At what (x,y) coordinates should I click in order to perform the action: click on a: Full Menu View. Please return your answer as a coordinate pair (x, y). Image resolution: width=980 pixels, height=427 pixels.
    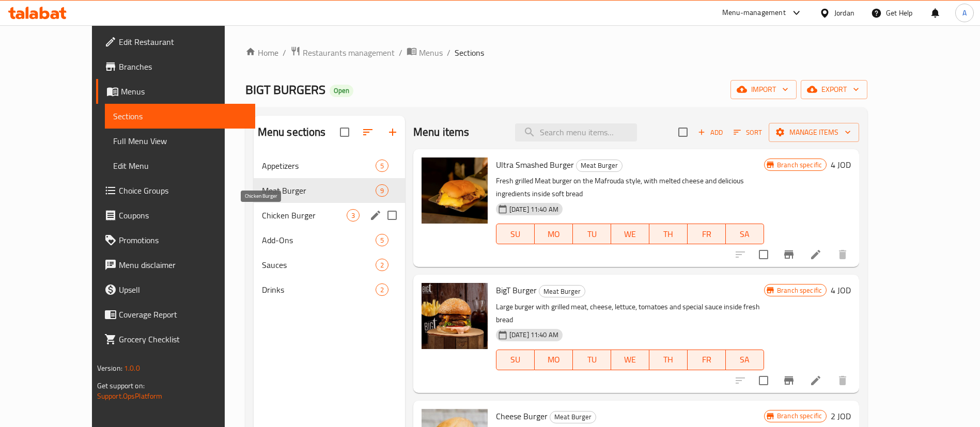
    Looking at the image, I should click on (180, 141).